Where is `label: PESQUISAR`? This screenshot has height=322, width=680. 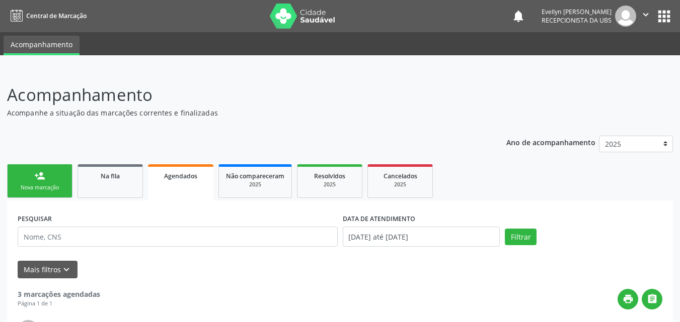
label: PESQUISAR is located at coordinates (35, 219).